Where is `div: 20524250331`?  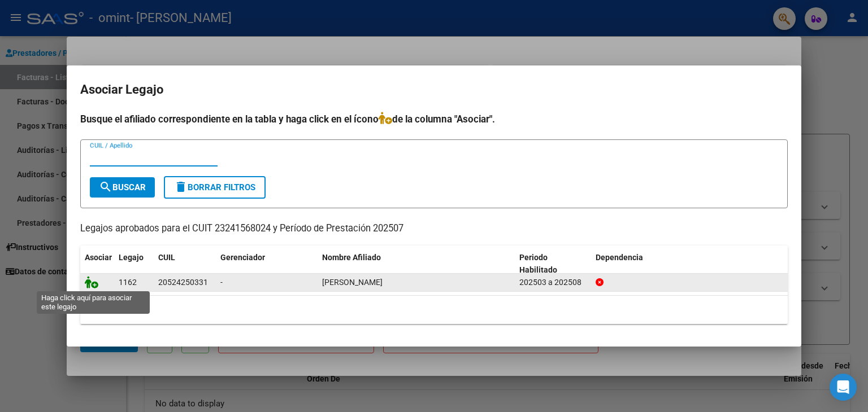 div: 20524250331 is located at coordinates (183, 282).